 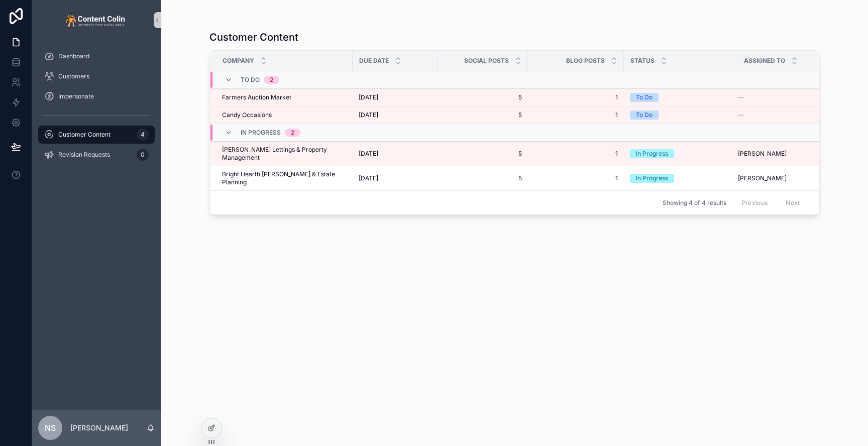 What do you see at coordinates (85, 134) in the screenshot?
I see `span: Customer Content` at bounding box center [85, 134].